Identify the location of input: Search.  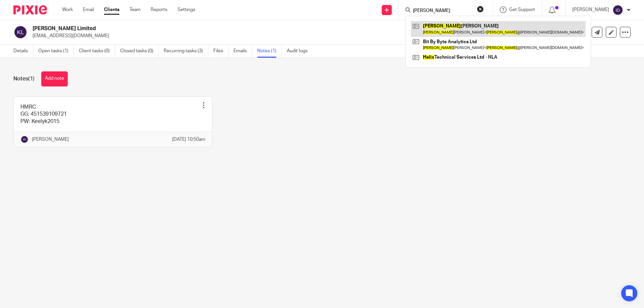
(442, 11).